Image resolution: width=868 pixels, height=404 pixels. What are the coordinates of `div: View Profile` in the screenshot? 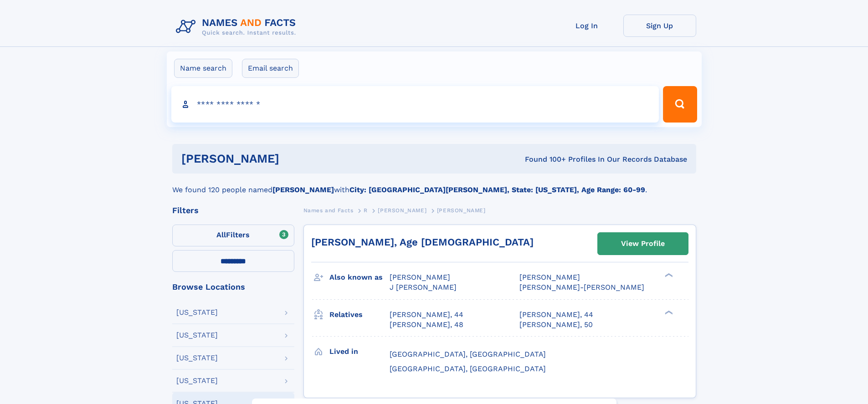 It's located at (643, 244).